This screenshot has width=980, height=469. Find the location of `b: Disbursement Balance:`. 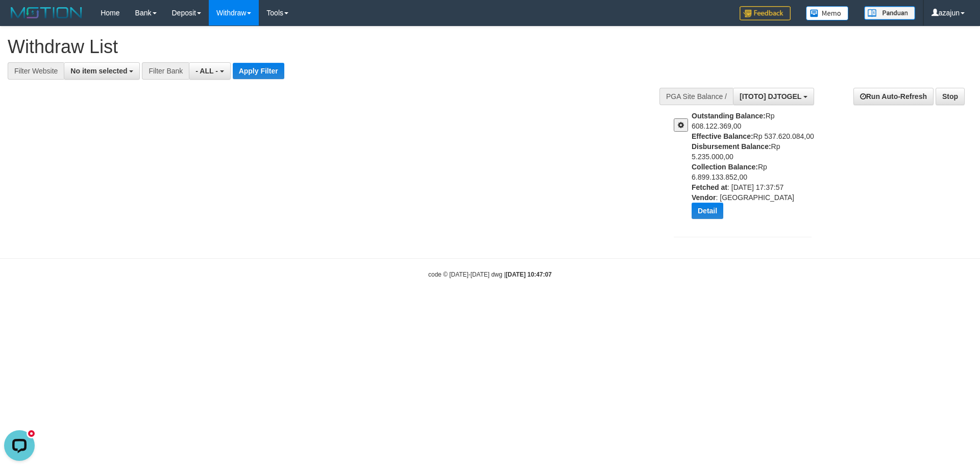

b: Disbursement Balance: is located at coordinates (732, 147).